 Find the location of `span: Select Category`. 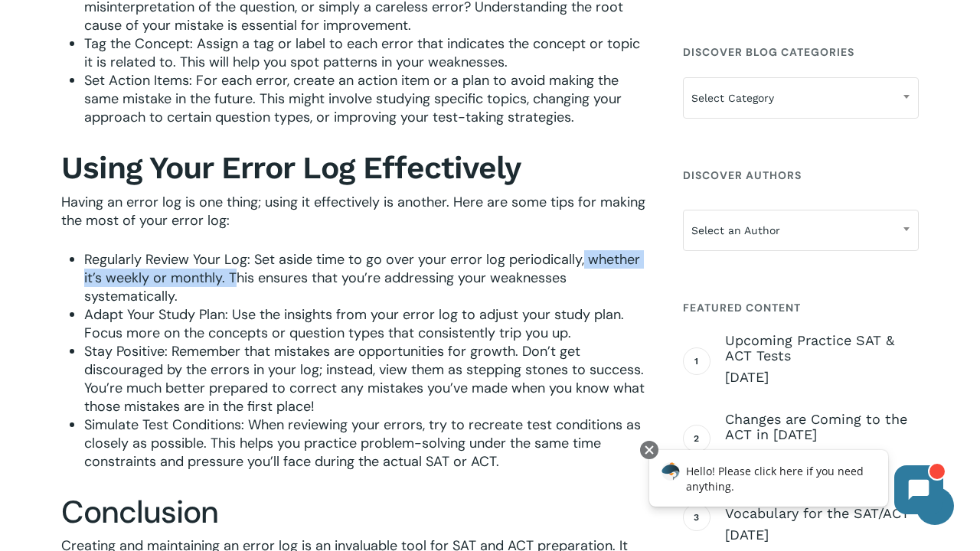

span: Select Category is located at coordinates (801, 98).